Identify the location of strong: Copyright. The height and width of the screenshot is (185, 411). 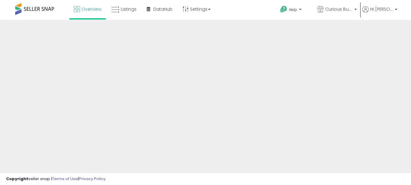
(17, 178).